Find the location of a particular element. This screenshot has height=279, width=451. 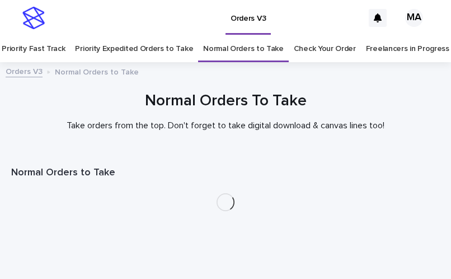

h1: Normal Orders To Take is located at coordinates (225, 101).